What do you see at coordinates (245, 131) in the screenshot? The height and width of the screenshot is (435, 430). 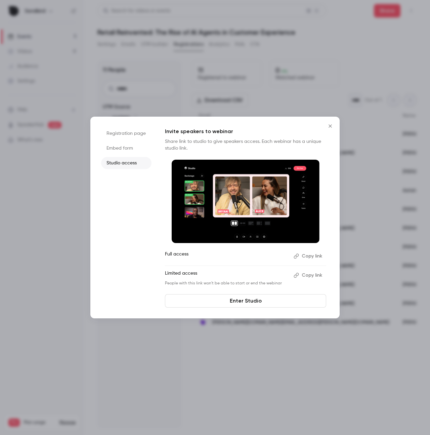 I see `p: Invite speakers to webinar` at bounding box center [245, 131].